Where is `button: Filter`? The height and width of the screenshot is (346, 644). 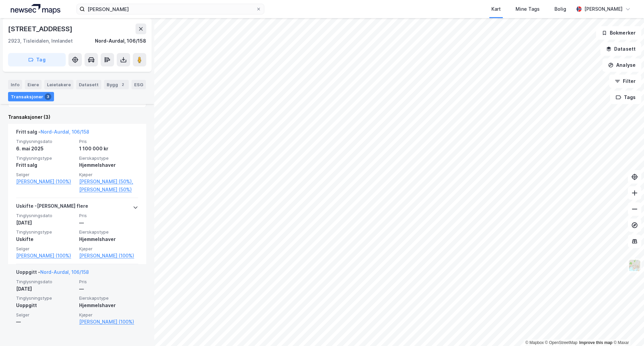
button: Filter is located at coordinates (625, 81).